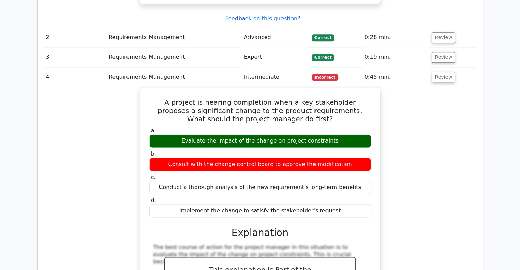 This screenshot has height=270, width=520. What do you see at coordinates (75, 37) in the screenshot?
I see `td: 2` at bounding box center [75, 37].